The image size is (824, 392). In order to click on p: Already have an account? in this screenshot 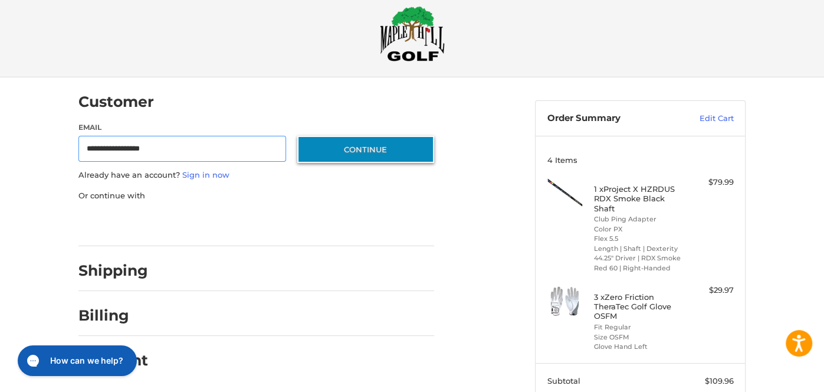, I will do `click(256, 175)`.